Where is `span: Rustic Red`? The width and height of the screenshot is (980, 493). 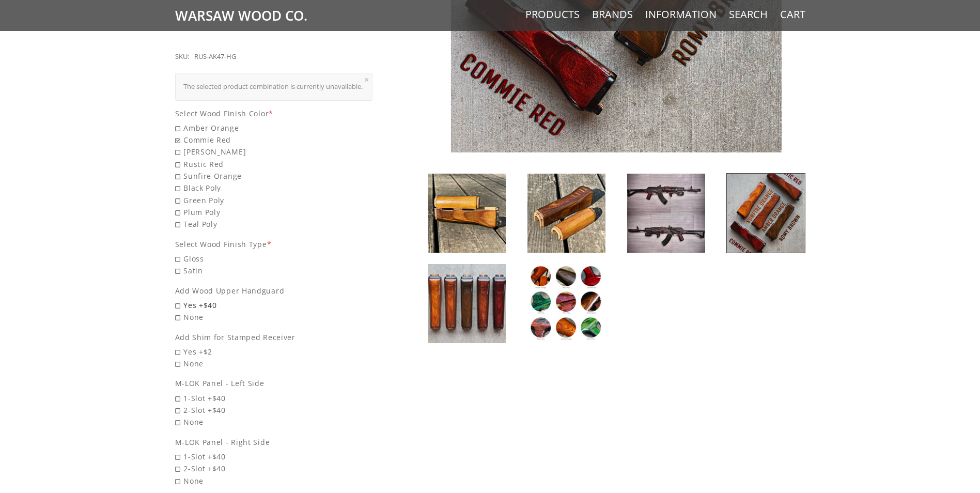
span: Rustic Red is located at coordinates (274, 164).